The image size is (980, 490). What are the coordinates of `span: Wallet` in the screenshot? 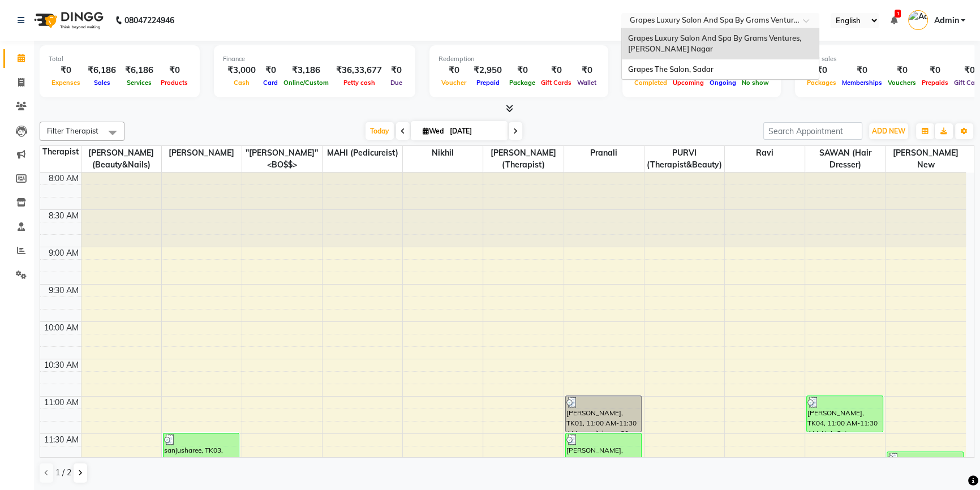 It's located at (587, 82).